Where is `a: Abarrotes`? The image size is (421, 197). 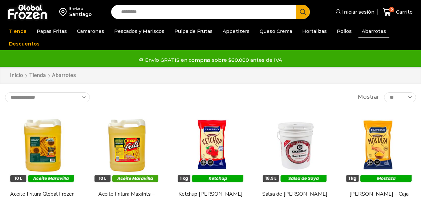
a: Abarrotes is located at coordinates (374, 31).